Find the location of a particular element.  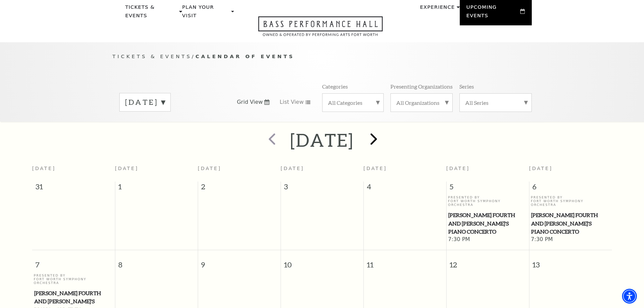

span: List View is located at coordinates (291, 102).